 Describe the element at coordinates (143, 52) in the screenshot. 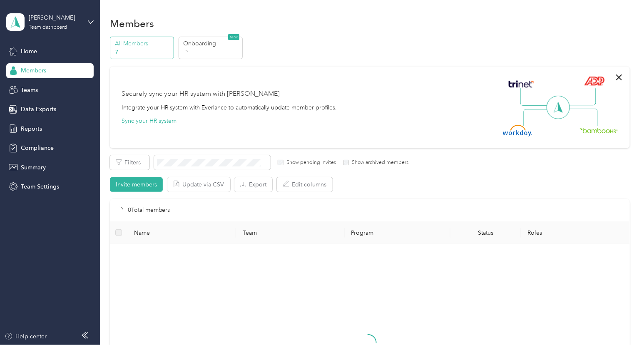

I see `p: 7` at that location.